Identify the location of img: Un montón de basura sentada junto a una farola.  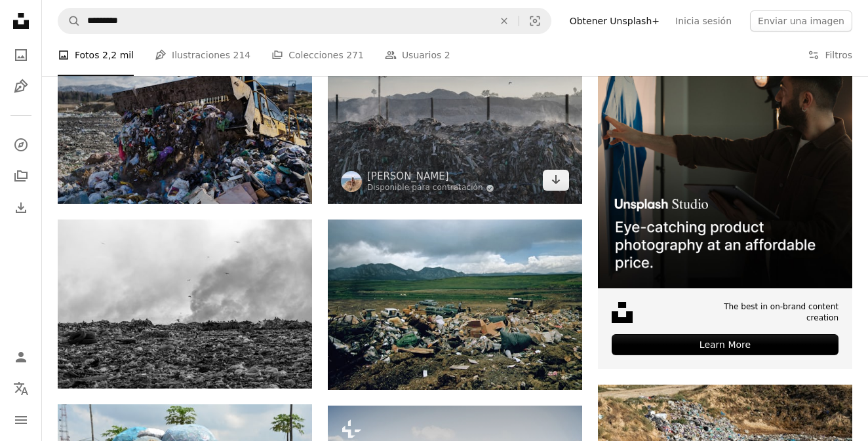
(455, 118).